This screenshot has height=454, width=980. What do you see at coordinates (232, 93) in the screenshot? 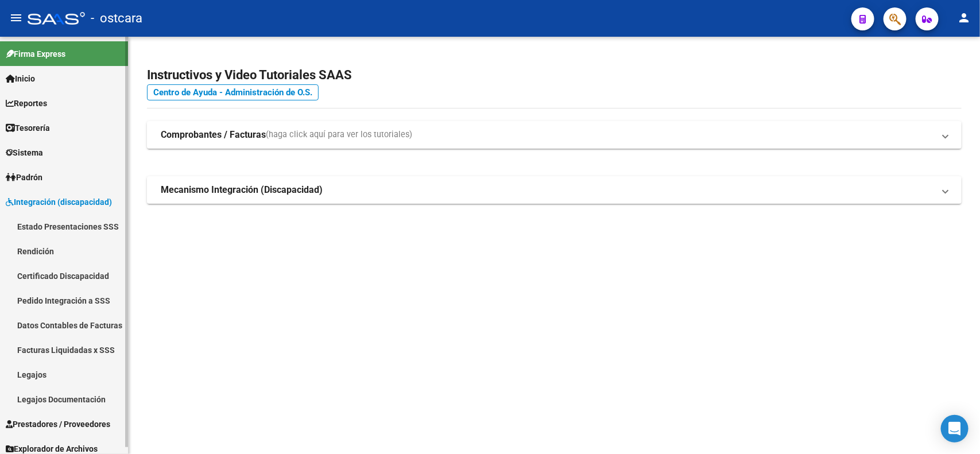
I see `a: Centro de Ayuda - Administración de O.S.` at bounding box center [232, 93].